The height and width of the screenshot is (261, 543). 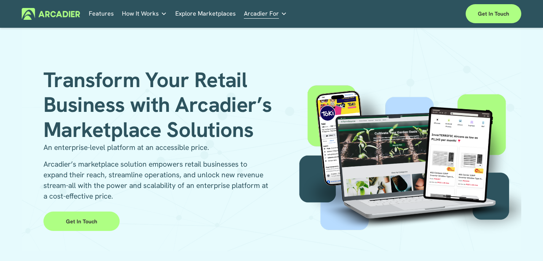 What do you see at coordinates (524, 243) in the screenshot?
I see `div: Chat Widget` at bounding box center [524, 243].